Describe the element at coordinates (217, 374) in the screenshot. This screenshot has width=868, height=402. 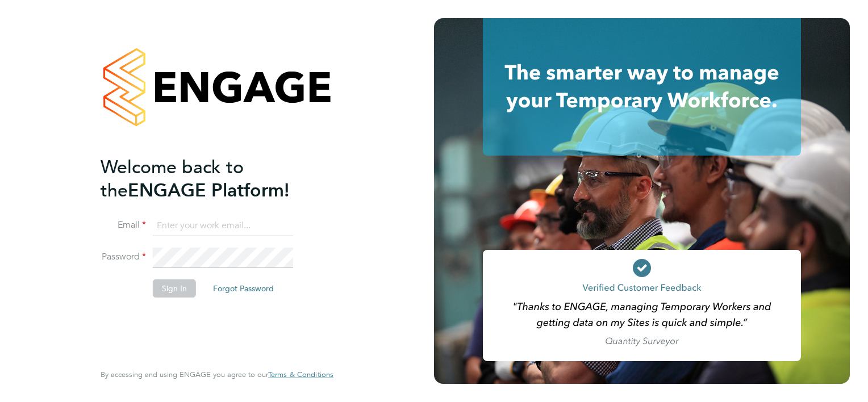
I see `span: By accessing and using ENGAGE you agree to our` at that location.